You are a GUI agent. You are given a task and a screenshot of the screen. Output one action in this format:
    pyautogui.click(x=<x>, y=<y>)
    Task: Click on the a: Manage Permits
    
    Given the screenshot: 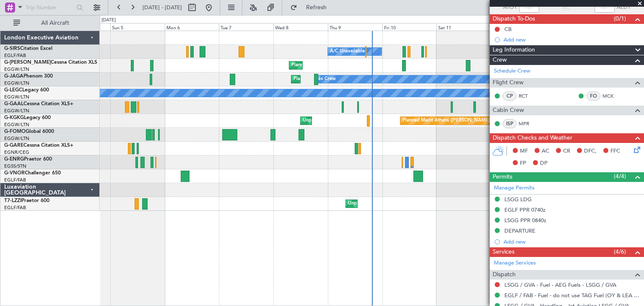 What is the action you would take?
    pyautogui.click(x=514, y=189)
    